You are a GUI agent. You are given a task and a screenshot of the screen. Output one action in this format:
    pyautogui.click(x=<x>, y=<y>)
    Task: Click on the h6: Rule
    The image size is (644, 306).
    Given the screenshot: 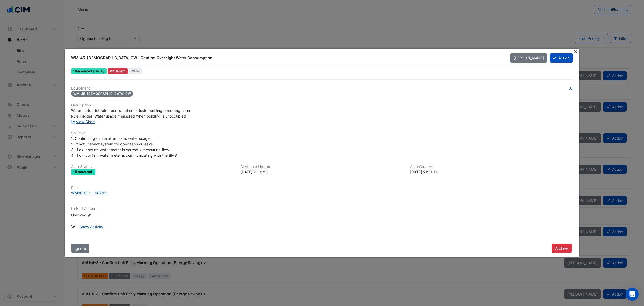 What is the action you would take?
    pyautogui.click(x=322, y=188)
    